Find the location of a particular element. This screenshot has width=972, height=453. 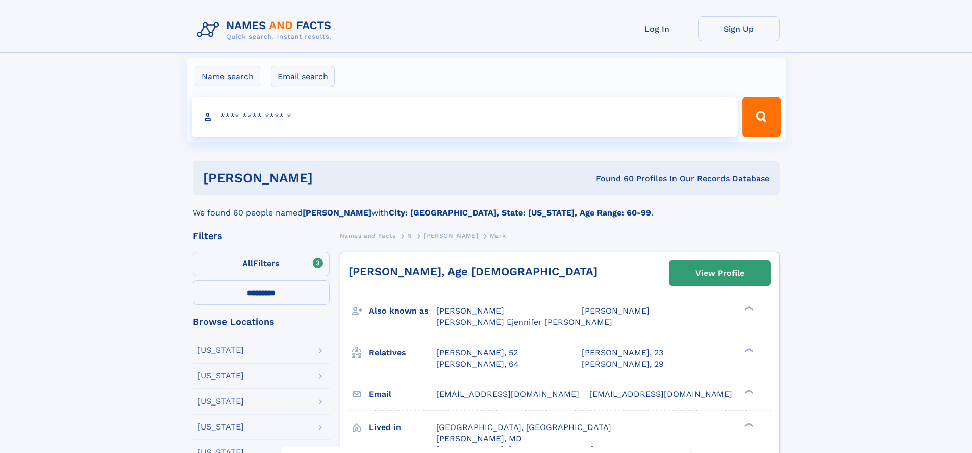

a: Log In is located at coordinates (657, 29).